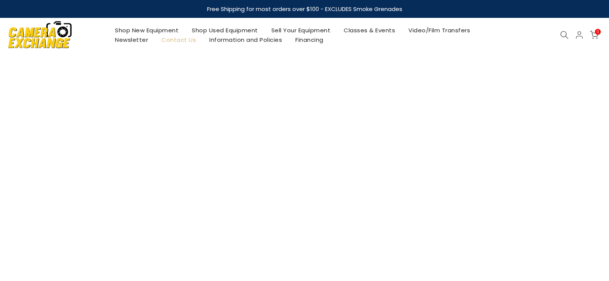  Describe the element at coordinates (439, 30) in the screenshot. I see `a: Video/Film Transfers` at that location.